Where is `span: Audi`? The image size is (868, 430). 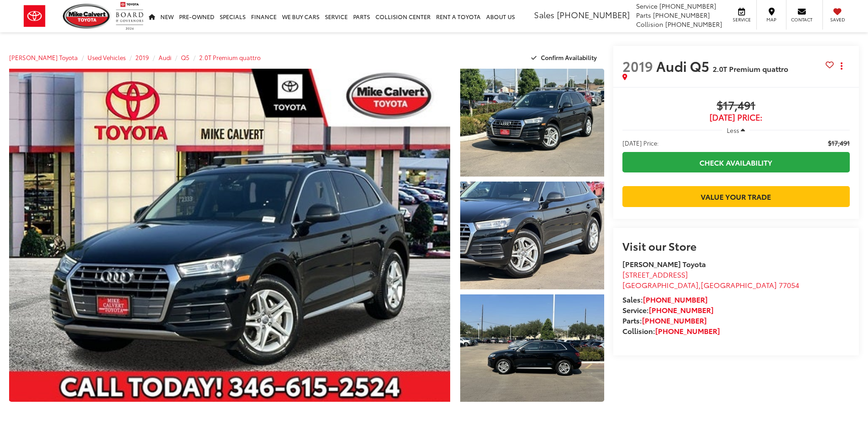 span: Audi is located at coordinates (165, 57).